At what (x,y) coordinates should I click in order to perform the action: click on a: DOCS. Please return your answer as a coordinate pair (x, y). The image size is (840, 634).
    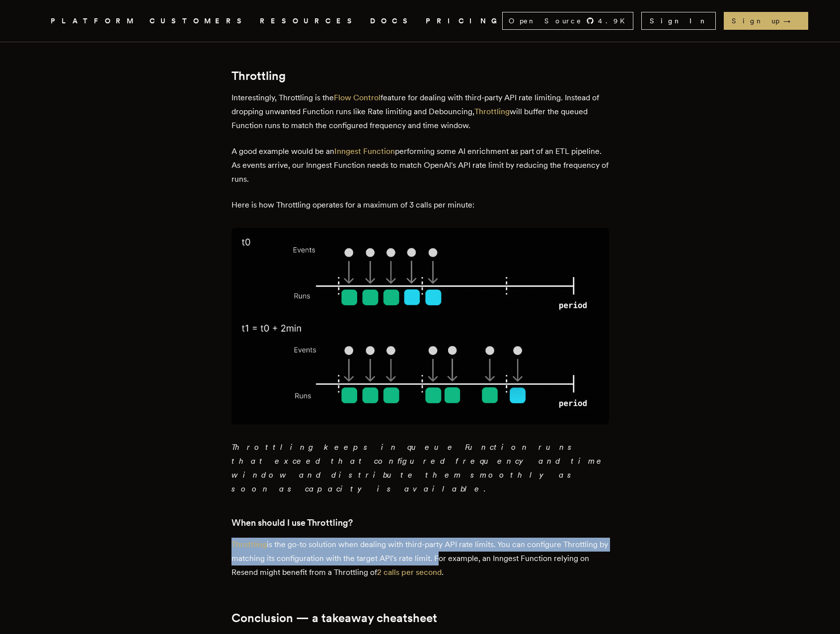
    Looking at the image, I should click on (392, 21).